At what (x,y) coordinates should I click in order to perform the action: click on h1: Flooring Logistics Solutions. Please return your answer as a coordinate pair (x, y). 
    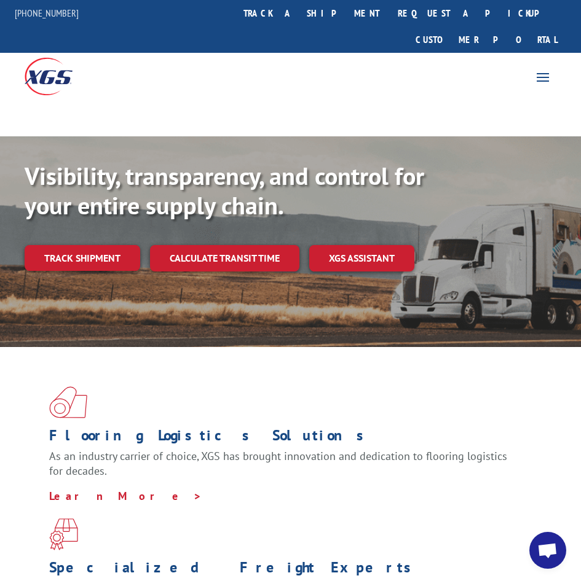
    Looking at the image, I should click on (286, 439).